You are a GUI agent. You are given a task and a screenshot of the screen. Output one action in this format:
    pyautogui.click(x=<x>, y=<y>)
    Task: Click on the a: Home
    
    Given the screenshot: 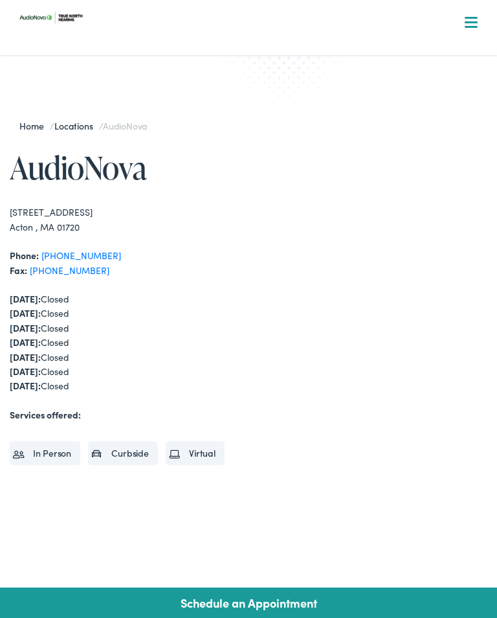 What is the action you would take?
    pyautogui.click(x=34, y=126)
    